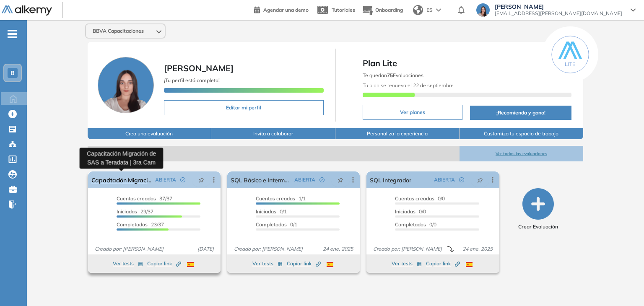 The height and width of the screenshot is (306, 644). What do you see at coordinates (439, 10) in the screenshot?
I see `img: arrow` at bounding box center [439, 10].